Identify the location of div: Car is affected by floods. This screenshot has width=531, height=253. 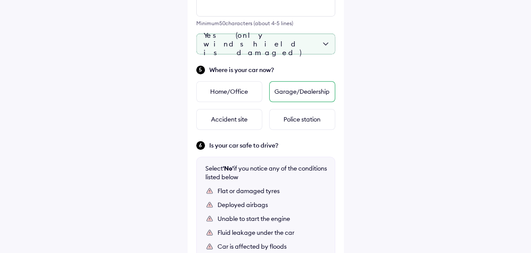
(272, 247).